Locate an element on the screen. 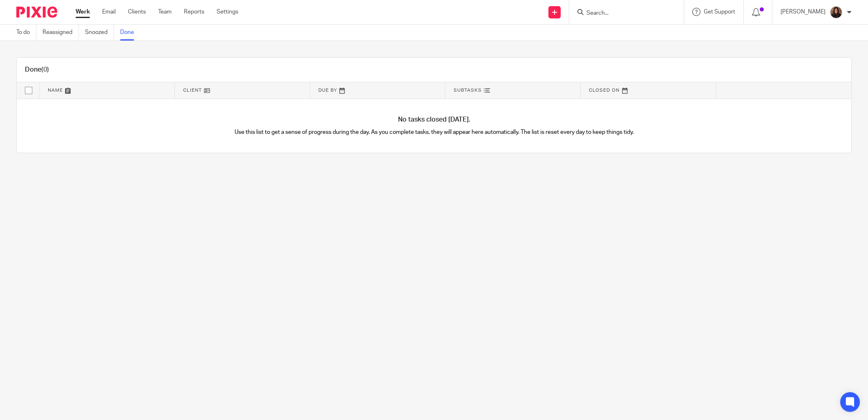 The height and width of the screenshot is (420, 868). span: Subtasks is located at coordinates (467, 90).